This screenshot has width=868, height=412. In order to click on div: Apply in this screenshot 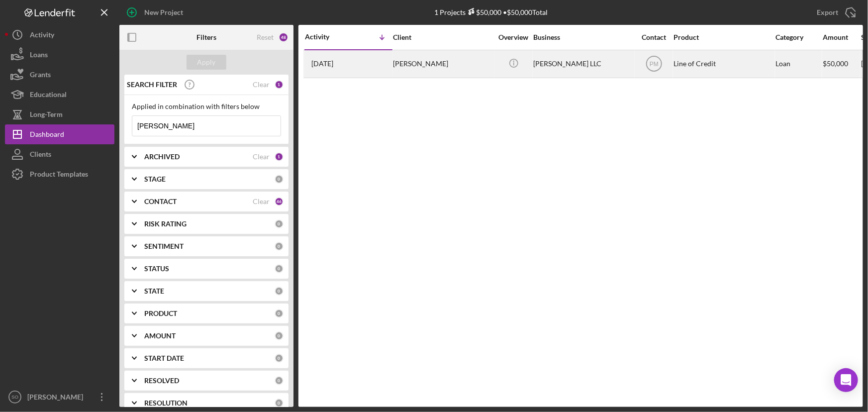, I will do `click(207, 62)`.